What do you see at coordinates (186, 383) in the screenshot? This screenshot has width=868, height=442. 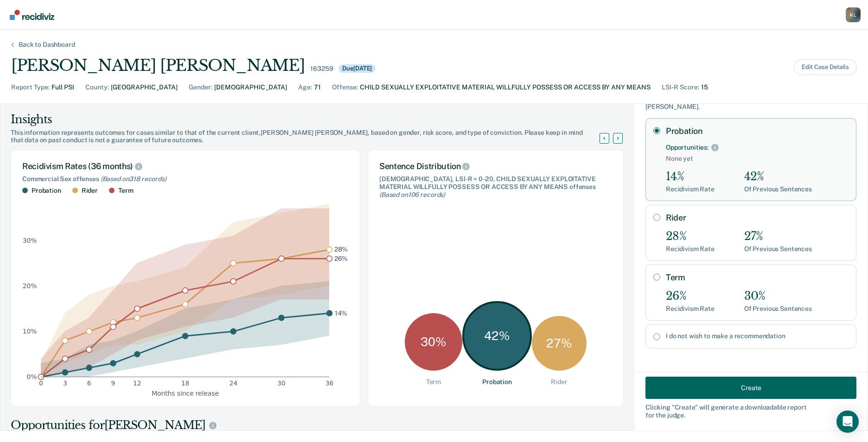 I see `text: 18` at bounding box center [186, 383].